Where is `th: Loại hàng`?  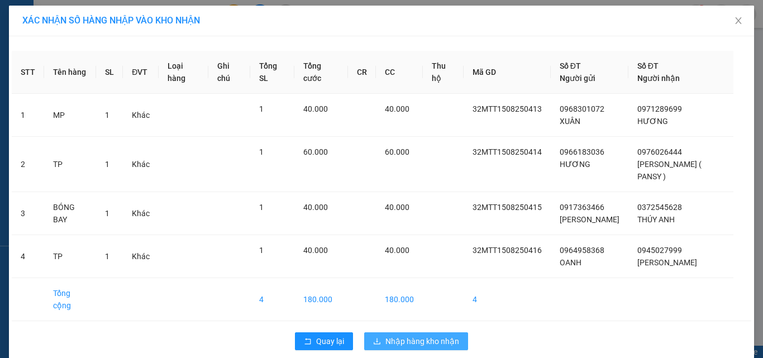 th: Loại hàng is located at coordinates (183, 72).